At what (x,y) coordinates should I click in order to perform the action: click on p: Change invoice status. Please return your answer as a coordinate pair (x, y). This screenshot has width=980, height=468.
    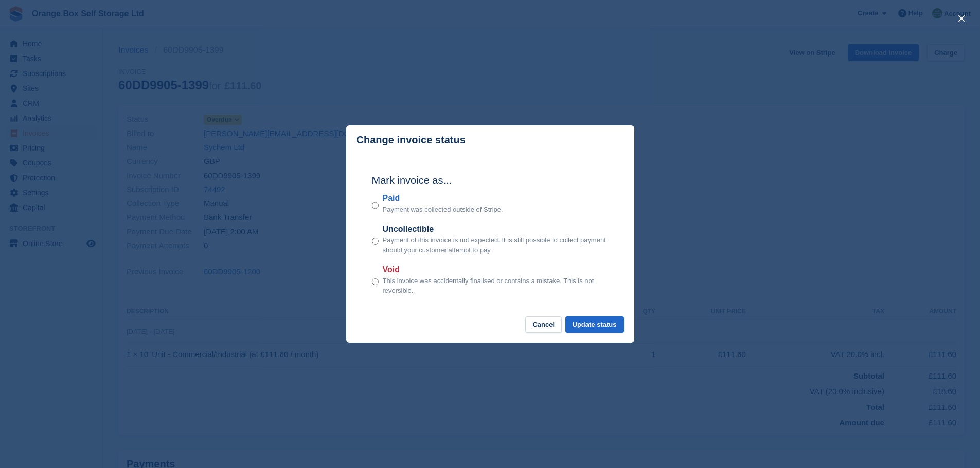
    Looking at the image, I should click on (411, 140).